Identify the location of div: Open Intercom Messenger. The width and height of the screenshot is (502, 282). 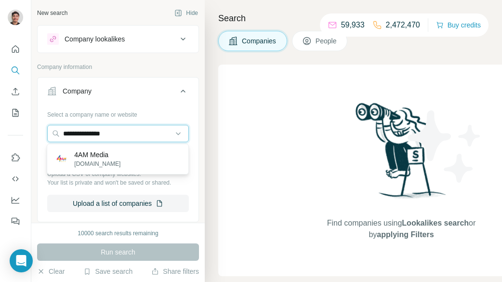
(21, 261).